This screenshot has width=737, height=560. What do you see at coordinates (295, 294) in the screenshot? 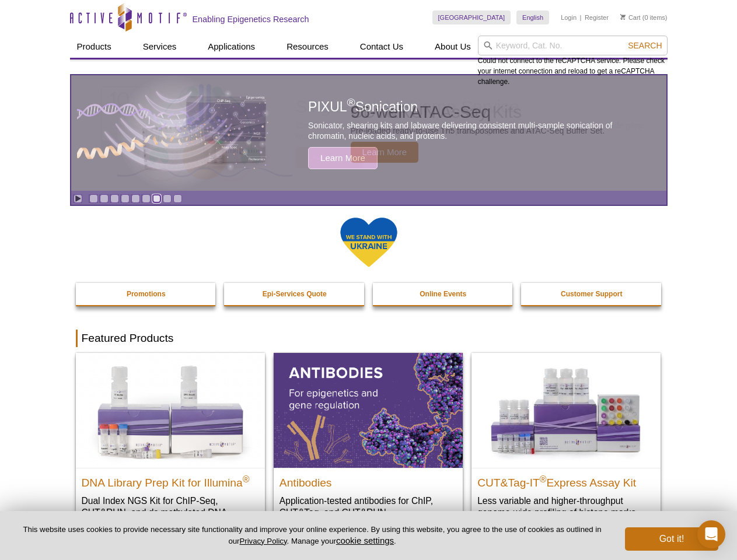
I see `a: Epi-Services Quote` at bounding box center [295, 294].